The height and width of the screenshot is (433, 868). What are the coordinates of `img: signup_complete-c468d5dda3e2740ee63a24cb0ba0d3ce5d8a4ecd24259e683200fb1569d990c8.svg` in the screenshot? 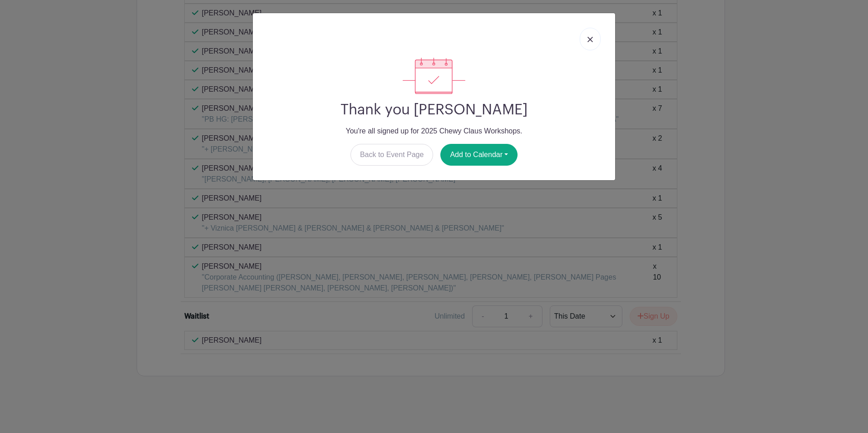 It's located at (434, 76).